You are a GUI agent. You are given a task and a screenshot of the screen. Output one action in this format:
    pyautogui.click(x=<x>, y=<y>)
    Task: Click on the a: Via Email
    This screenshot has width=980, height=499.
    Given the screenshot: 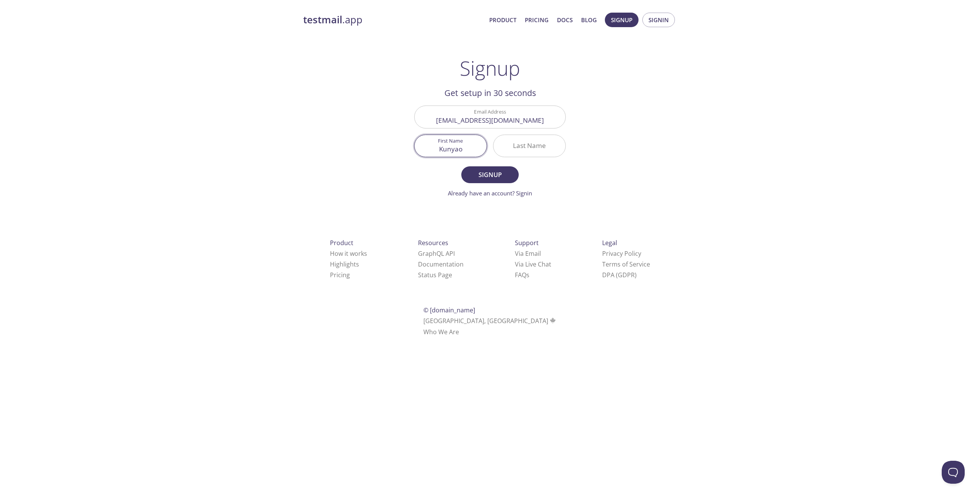 What is the action you would take?
    pyautogui.click(x=527, y=253)
    